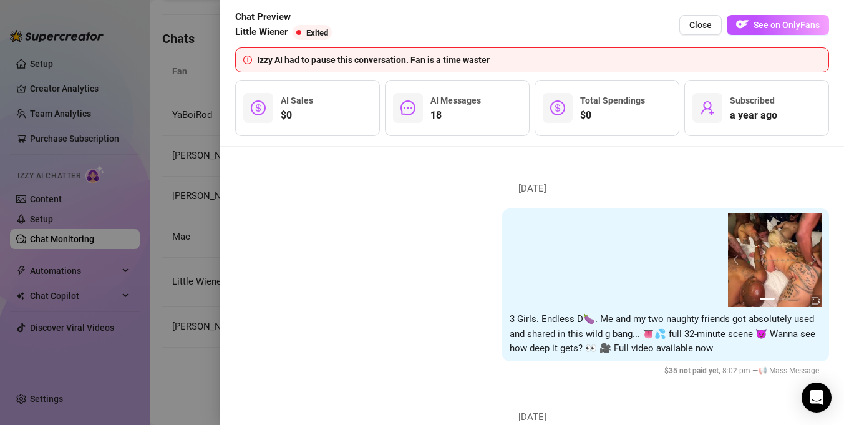 Image resolution: width=844 pixels, height=425 pixels. Describe the element at coordinates (693, 371) in the screenshot. I see `span: $ 35 not paid yet ,` at that location.